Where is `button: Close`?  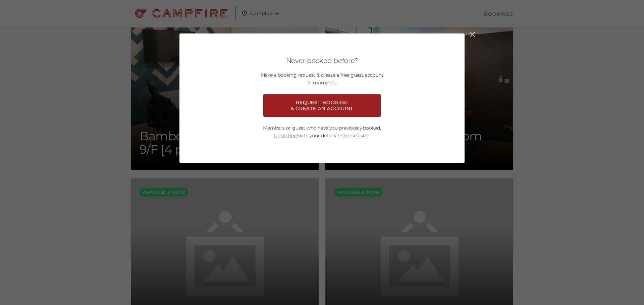
button: Close is located at coordinates (472, 34).